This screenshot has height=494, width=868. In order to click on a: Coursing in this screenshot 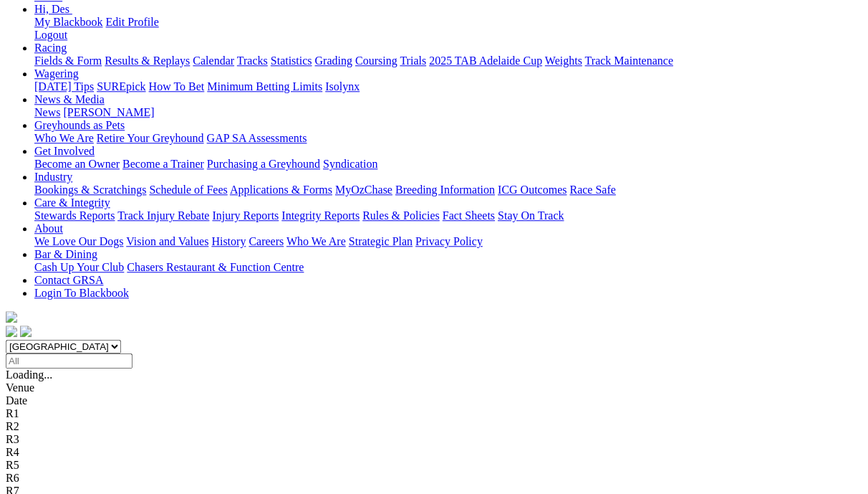, I will do `click(376, 60)`.